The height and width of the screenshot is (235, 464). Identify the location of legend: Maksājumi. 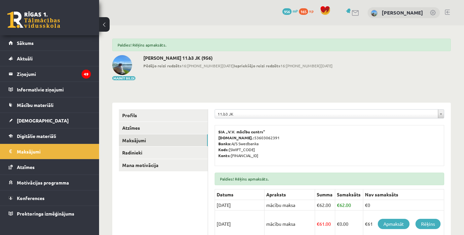
(54, 152).